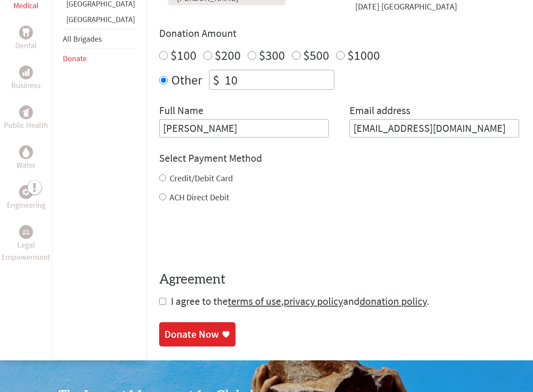  I want to click on img: Engineering, so click(26, 192).